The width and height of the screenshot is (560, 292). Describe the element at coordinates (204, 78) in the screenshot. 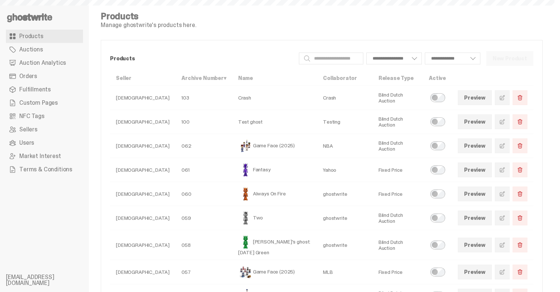

I see `a: Archive Number▾` at that location.